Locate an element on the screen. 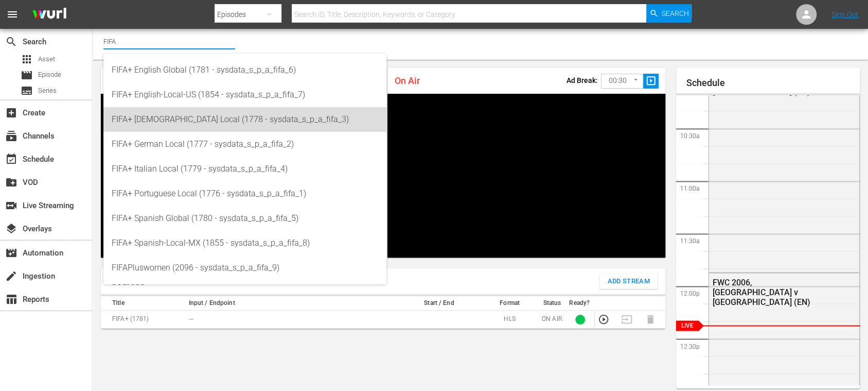 This screenshot has height=391, width=868. button: Search is located at coordinates (669, 13).